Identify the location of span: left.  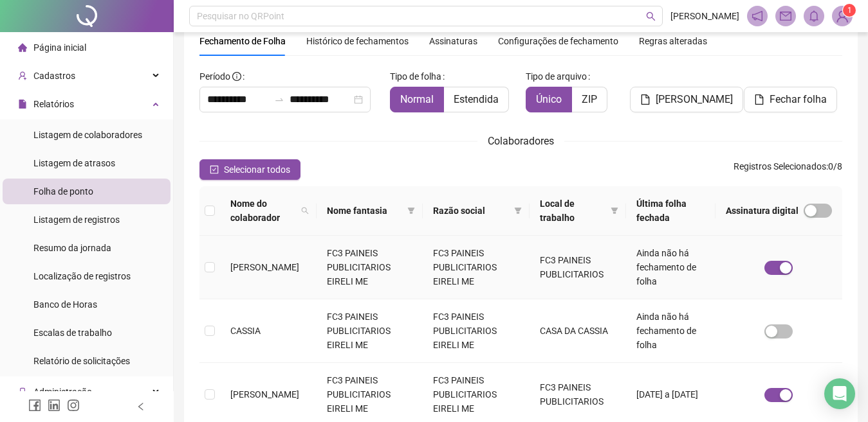
(141, 407).